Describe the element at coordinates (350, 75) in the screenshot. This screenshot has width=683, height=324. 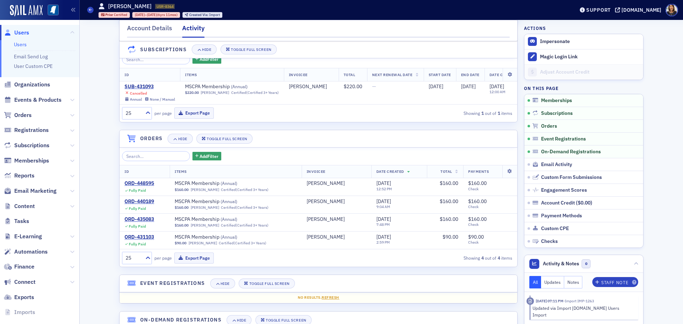
I see `span: Total` at that location.